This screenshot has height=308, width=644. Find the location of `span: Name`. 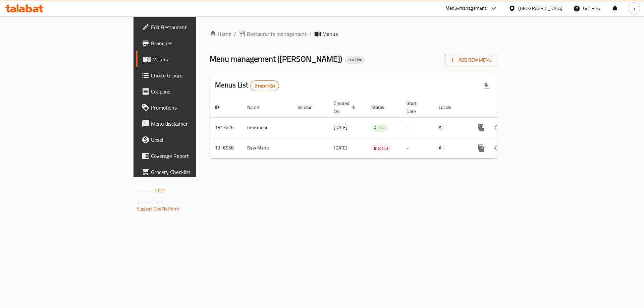

span: Name is located at coordinates (257, 107).